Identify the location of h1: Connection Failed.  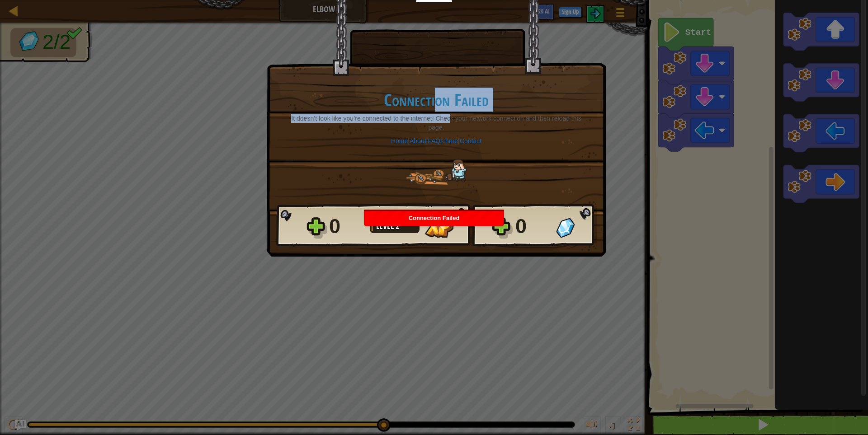
(436, 100).